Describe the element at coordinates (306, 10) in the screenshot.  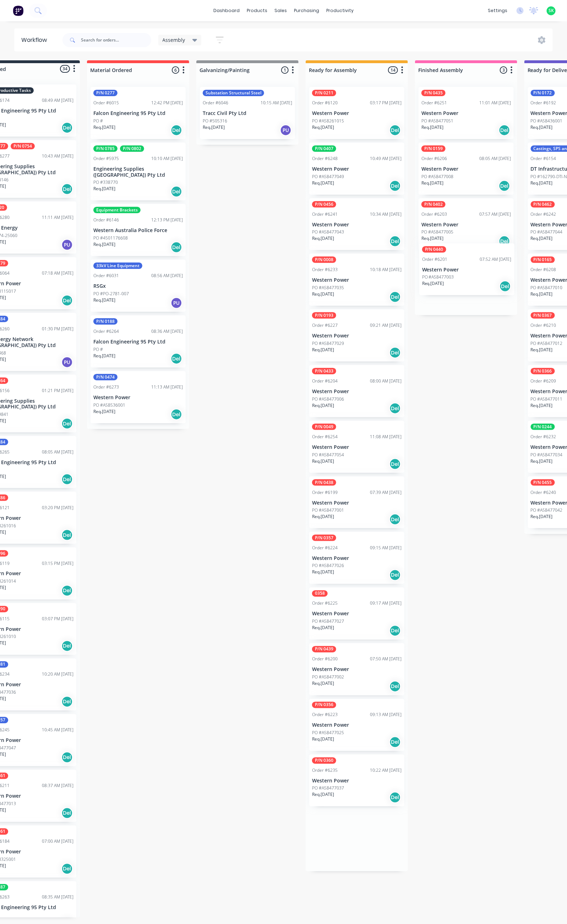
I see `div: purchasing` at that location.